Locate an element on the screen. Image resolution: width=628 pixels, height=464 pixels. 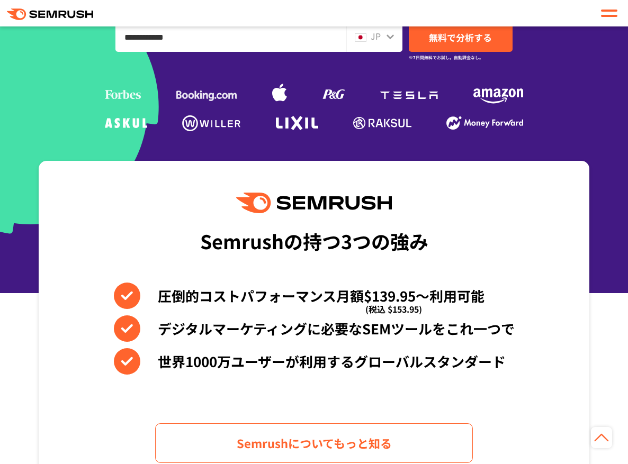
span: (税込 $153.95) is located at coordinates (393, 309).